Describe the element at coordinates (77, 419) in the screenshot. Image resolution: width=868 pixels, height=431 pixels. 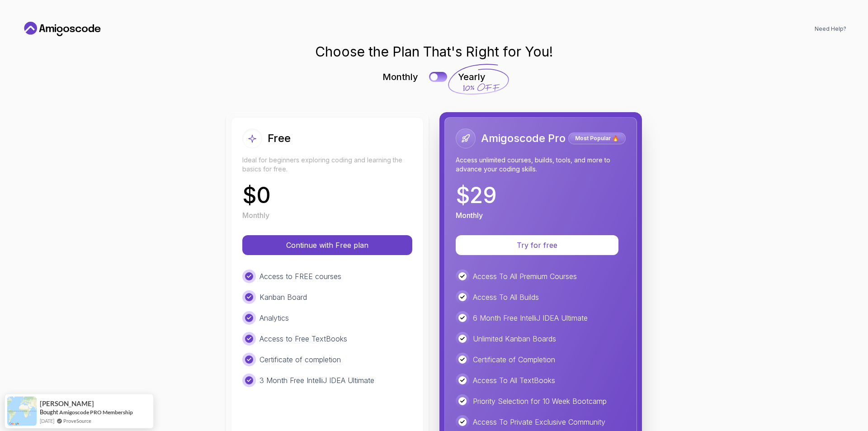
I see `a: ProveSource` at that location.